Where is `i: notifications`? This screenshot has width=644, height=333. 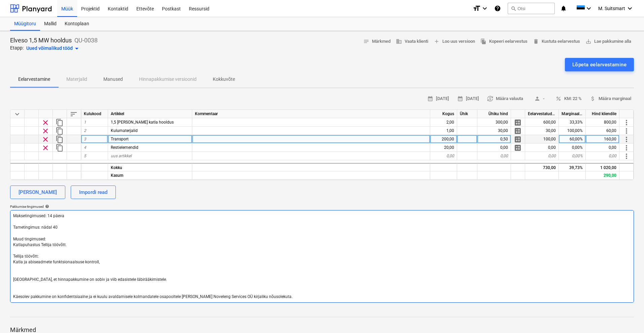
i: notifications is located at coordinates (563, 9).